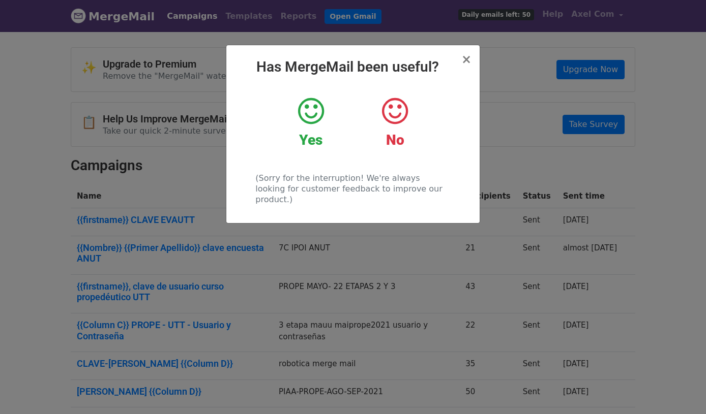  What do you see at coordinates (352, 189) in the screenshot?
I see `p: (Sorry for the interruption! We're always looking for customer feedback to improve our product.)` at bounding box center [352, 189].